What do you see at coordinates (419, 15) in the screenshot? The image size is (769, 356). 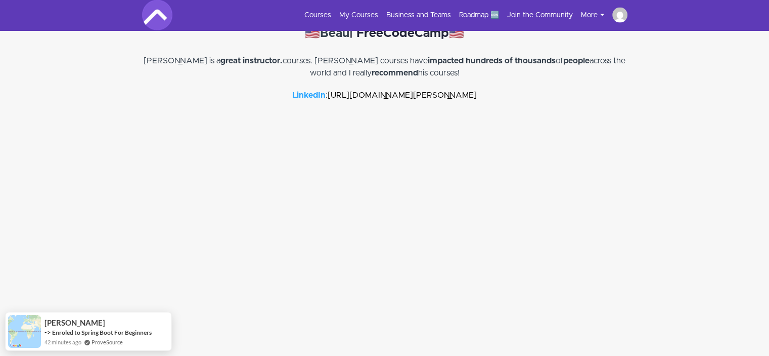 I see `a: Business and Teams` at bounding box center [419, 15].